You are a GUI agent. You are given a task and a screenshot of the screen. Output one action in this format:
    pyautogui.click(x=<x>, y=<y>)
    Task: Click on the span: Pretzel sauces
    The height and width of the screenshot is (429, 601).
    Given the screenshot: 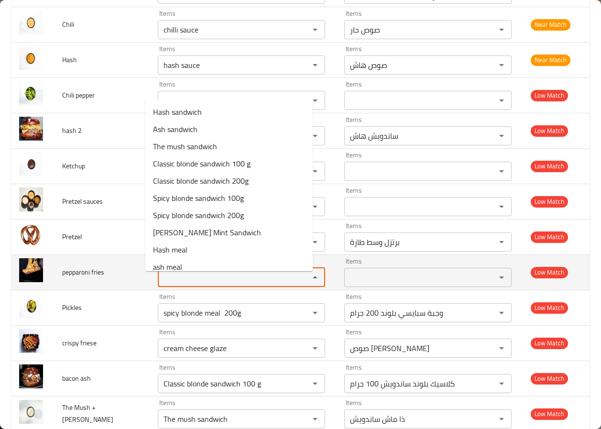 What is the action you would take?
    pyautogui.click(x=82, y=201)
    